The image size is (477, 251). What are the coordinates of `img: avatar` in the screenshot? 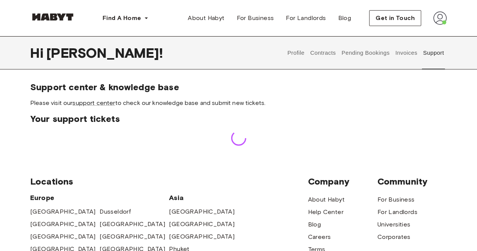 It's located at (440, 18).